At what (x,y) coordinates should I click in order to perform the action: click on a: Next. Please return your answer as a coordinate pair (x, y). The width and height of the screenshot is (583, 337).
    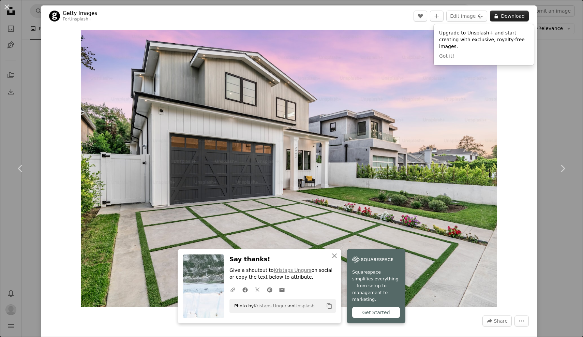
    Looking at the image, I should click on (562, 168).